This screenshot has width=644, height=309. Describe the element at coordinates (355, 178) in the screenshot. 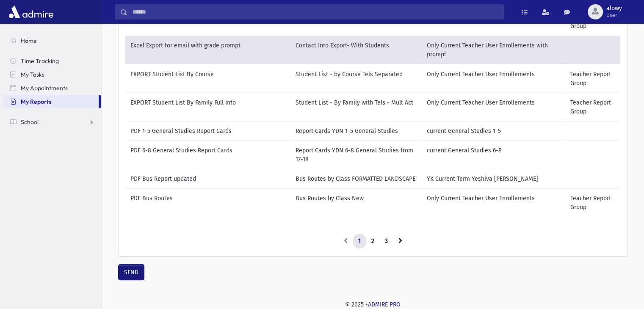

I see `td: Bus Routes by Class FORMATTED LANDSCAPE` at that location.